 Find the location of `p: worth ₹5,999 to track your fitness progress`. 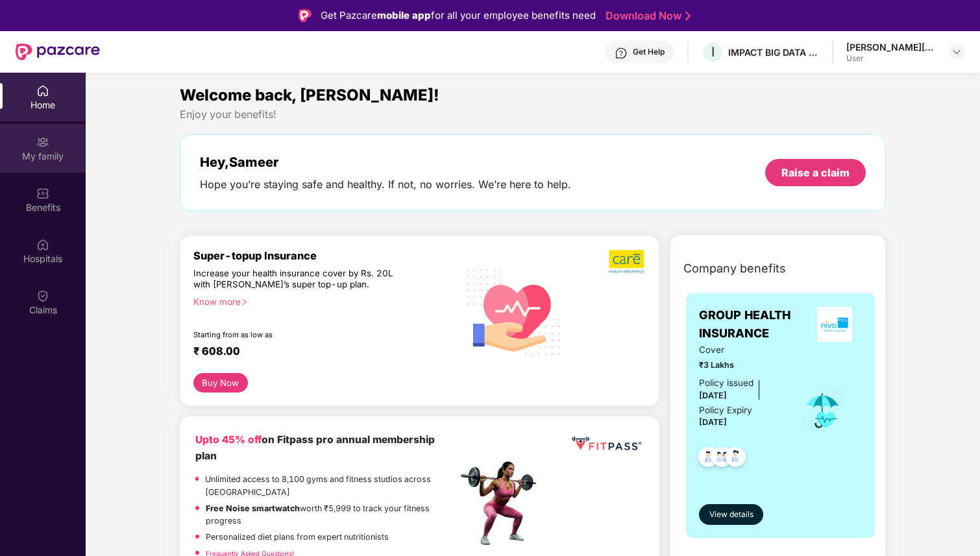

p: worth ₹5,999 to track your fitness progress is located at coordinates (331, 514).